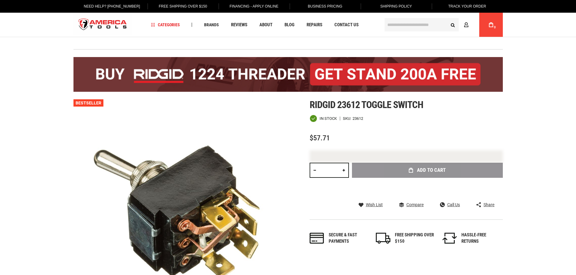  Describe the element at coordinates (358, 118) in the screenshot. I see `div: 23612` at that location.